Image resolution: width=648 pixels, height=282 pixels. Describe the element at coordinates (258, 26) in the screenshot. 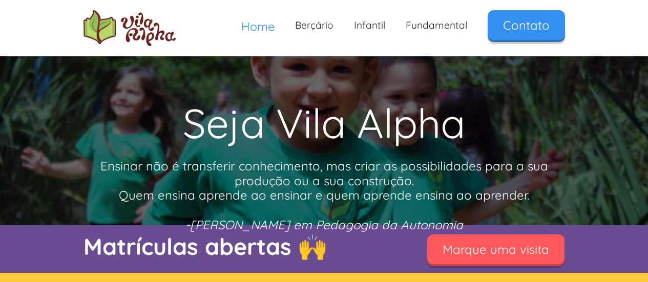

I see `a: Home` at that location.